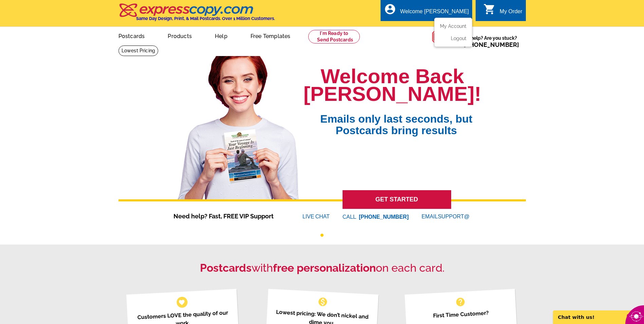 The height and width of the screenshot is (324, 644). I want to click on button: Open LiveChat chat widget, so click(82, 15).